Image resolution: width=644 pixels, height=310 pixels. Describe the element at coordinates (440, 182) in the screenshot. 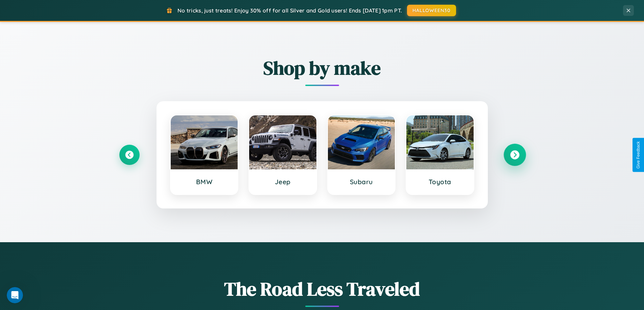

I see `h3: Toyota` at that location.